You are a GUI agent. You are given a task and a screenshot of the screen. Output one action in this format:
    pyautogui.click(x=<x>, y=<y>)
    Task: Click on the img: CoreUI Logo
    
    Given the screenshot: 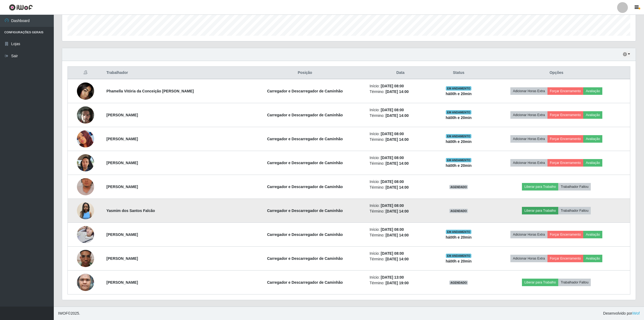 What is the action you would take?
    pyautogui.click(x=21, y=7)
    